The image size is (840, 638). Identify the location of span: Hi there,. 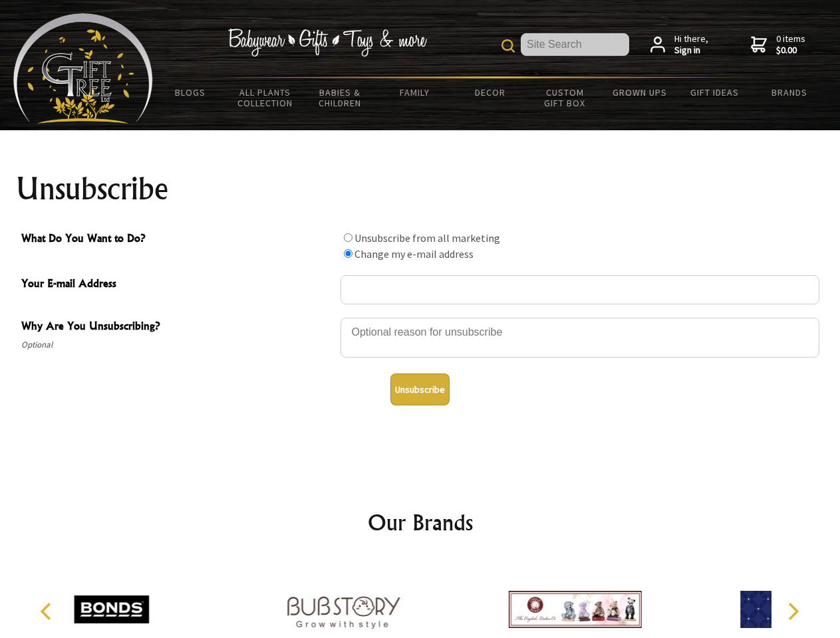
(690, 44).